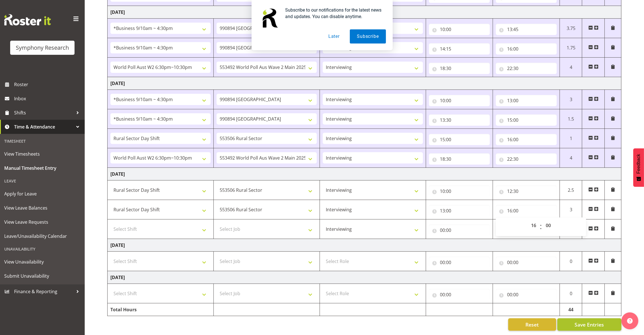 The height and width of the screenshot is (335, 644). I want to click on a: View Leave Requests, so click(42, 222).